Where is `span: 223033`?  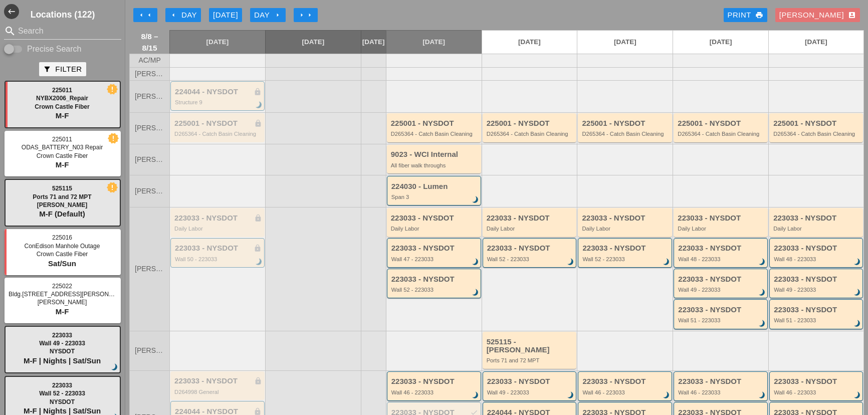 span: 223033 is located at coordinates (62, 336).